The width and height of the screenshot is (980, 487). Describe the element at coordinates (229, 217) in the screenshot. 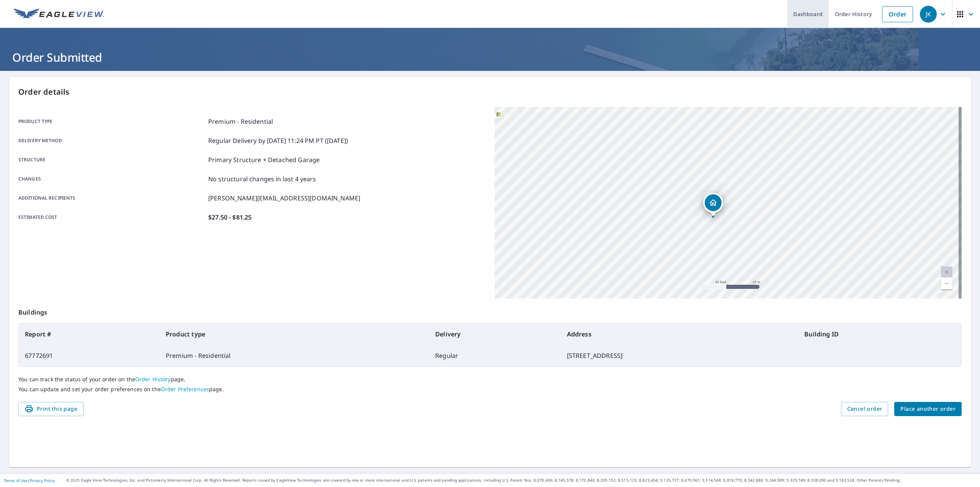

I see `p: $27.50 - $81.25` at that location.